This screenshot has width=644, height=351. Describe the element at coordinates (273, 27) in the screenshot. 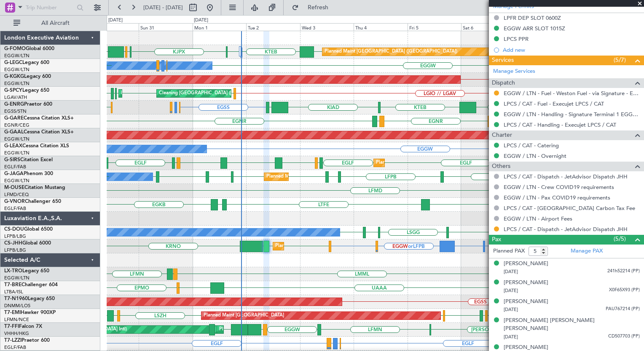

I see `div: Tue 2` at that location.